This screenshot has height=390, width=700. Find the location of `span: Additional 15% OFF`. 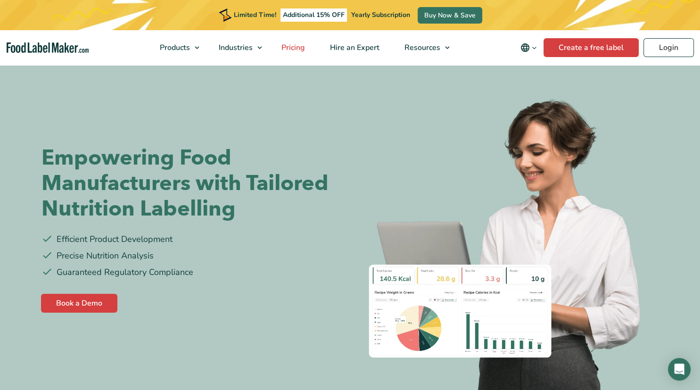

span: Additional 15% OFF is located at coordinates (313, 15).